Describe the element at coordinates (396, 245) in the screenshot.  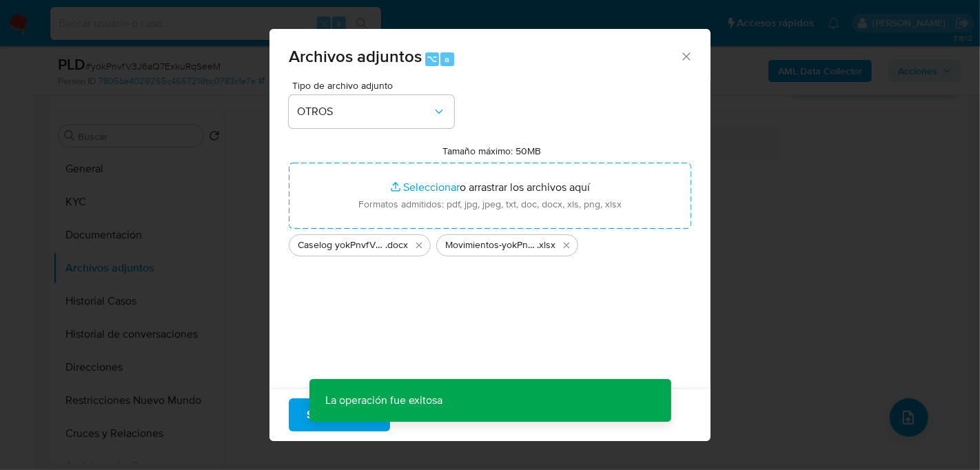
I see `span: .docx` at that location.